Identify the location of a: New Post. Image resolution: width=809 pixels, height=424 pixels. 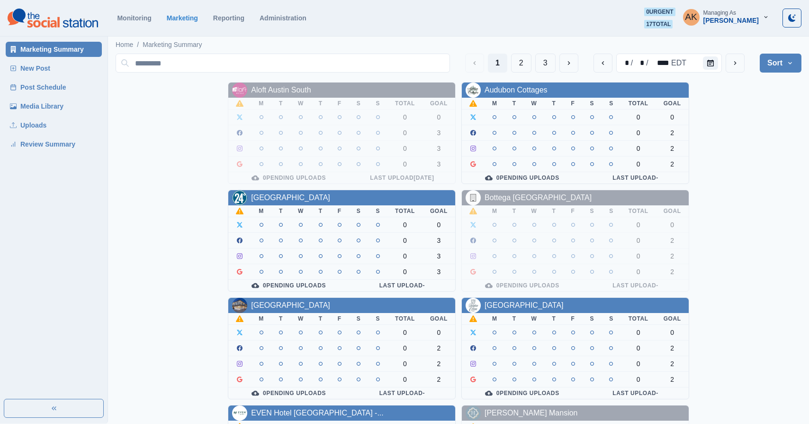
(54, 68).